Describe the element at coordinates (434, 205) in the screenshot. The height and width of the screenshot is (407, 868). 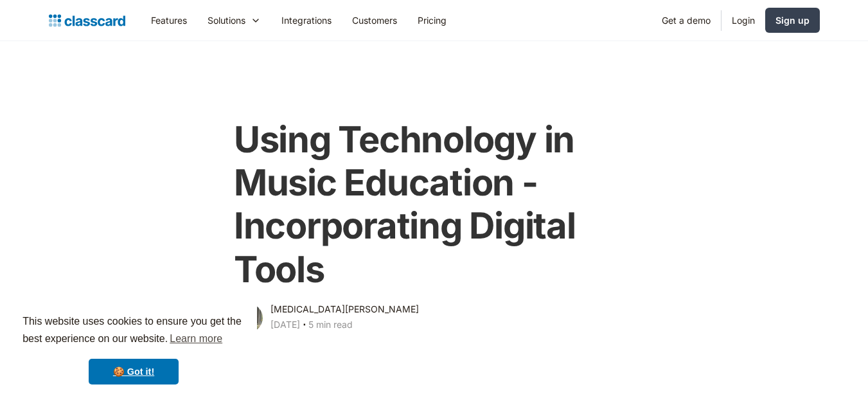
I see `h1: Using Technology in Music Education - Incorporating Digital Tools` at that location.